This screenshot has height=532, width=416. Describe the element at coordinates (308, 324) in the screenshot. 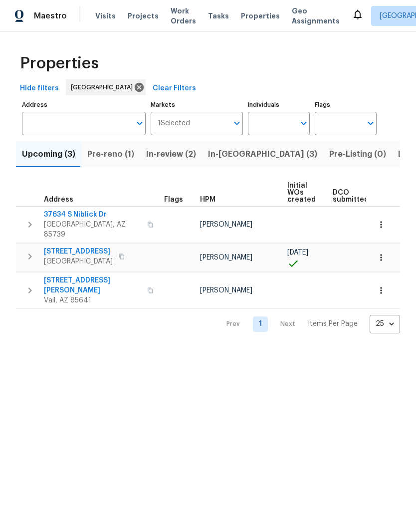

I see `nav: Pagination Navigation` at that location.